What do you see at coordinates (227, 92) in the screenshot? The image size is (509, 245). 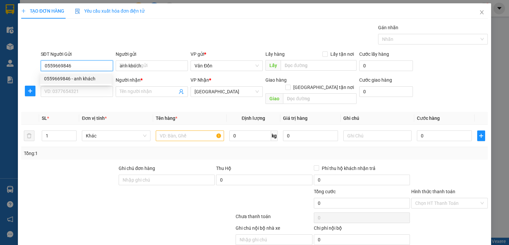 I see `span: Hà Nội` at bounding box center [227, 92].